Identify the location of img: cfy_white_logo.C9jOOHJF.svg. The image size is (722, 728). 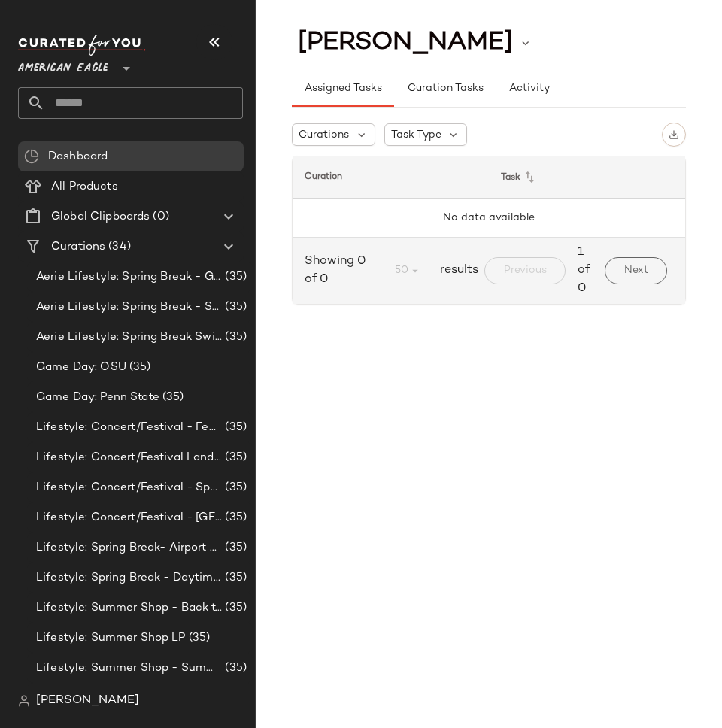
(82, 45).